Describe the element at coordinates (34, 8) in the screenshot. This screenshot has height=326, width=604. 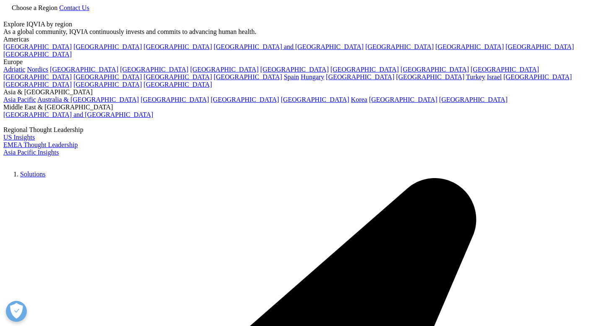
I see `span: Choose a Region` at that location.